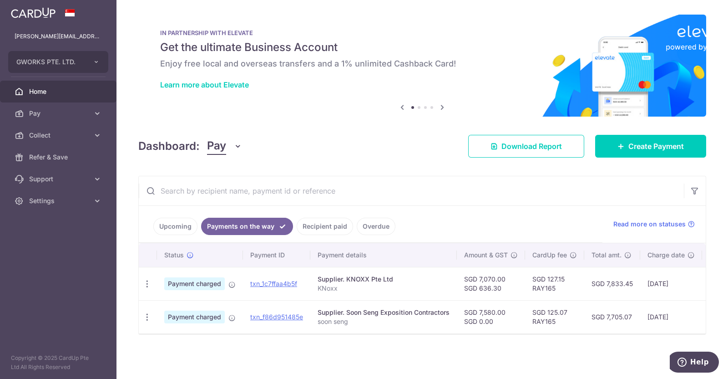  Describe the element at coordinates (491, 316) in the screenshot. I see `td: SGD 7,580.00 SGD 0.00` at that location.